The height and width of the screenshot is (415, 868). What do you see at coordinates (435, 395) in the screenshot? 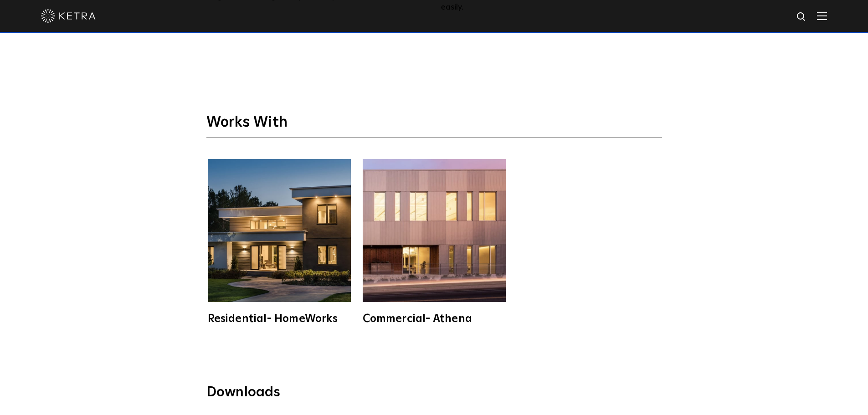
I see `h3: Downloads` at bounding box center [435, 395].